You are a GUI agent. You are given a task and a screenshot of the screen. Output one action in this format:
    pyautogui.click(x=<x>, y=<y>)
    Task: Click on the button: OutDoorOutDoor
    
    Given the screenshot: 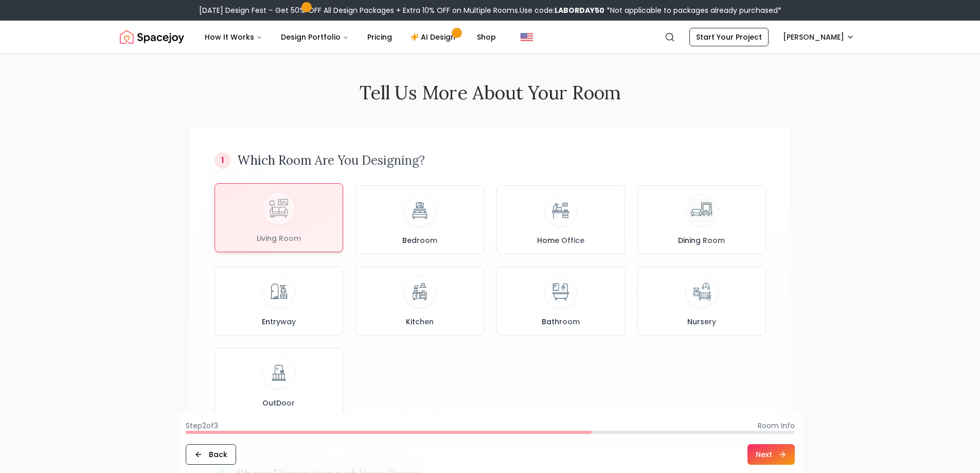 What is the action you would take?
    pyautogui.click(x=279, y=383)
    